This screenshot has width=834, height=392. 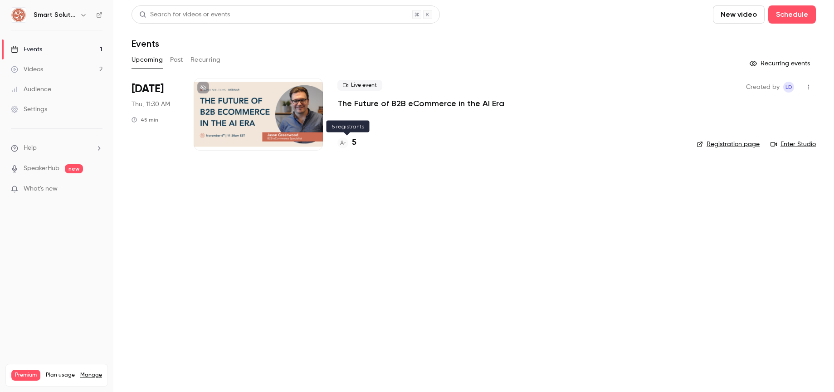 What do you see at coordinates (791, 15) in the screenshot?
I see `button: Schedule` at bounding box center [791, 15].